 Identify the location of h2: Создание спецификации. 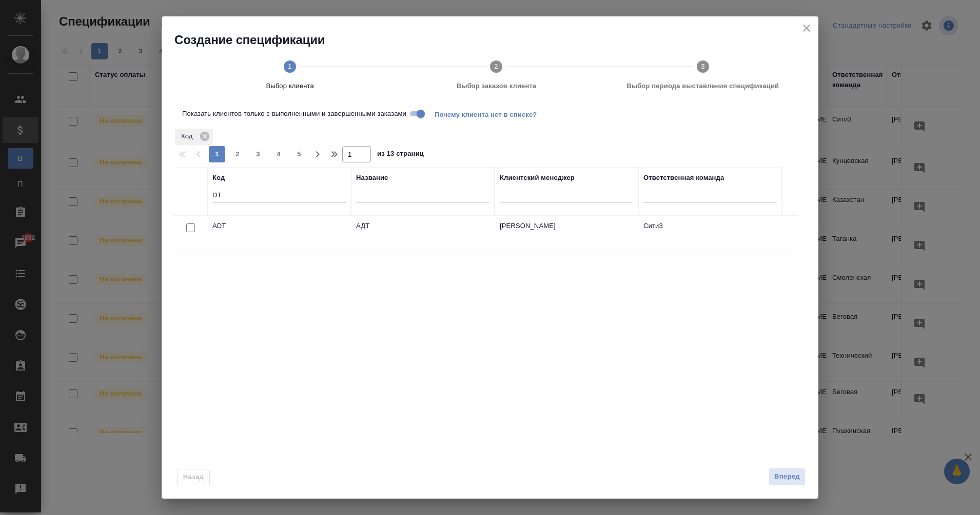
(496, 40).